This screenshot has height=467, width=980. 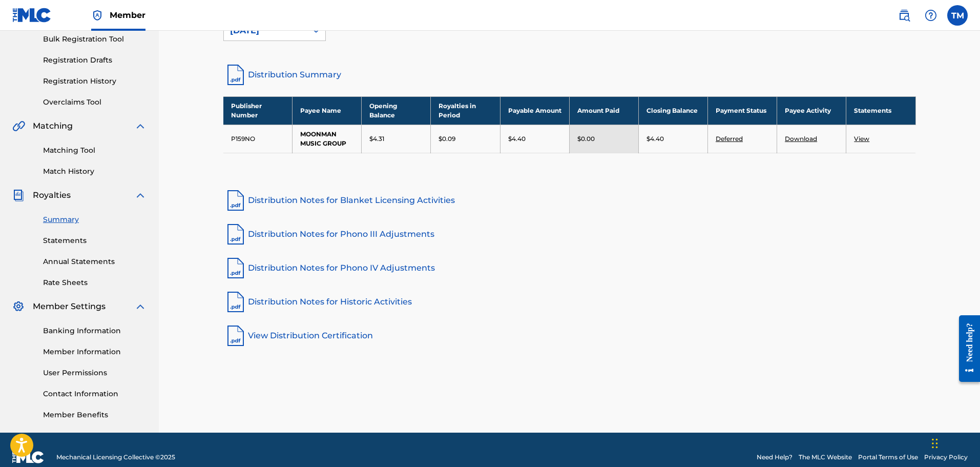 What do you see at coordinates (570, 200) in the screenshot?
I see `a: Distribution Notes for Blanket Licensing Activities` at bounding box center [570, 200].